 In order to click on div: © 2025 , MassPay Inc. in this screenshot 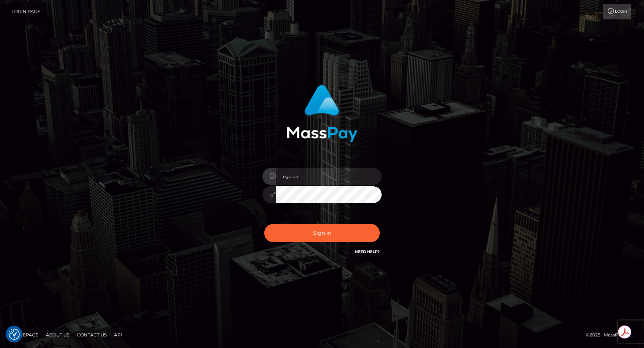, I will do `click(612, 335)`.